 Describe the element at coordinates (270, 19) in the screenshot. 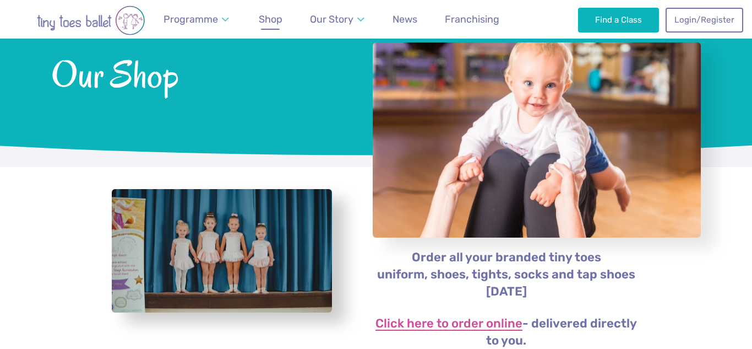

I see `span: Shop` at that location.